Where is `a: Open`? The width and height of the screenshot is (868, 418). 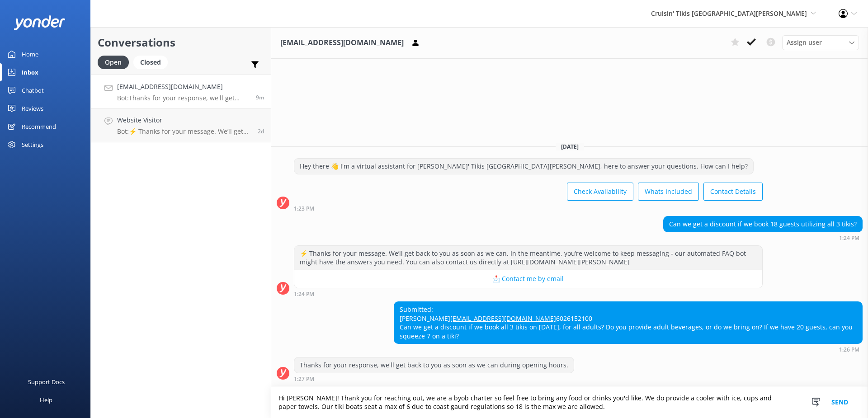
a: Open is located at coordinates (115, 62).